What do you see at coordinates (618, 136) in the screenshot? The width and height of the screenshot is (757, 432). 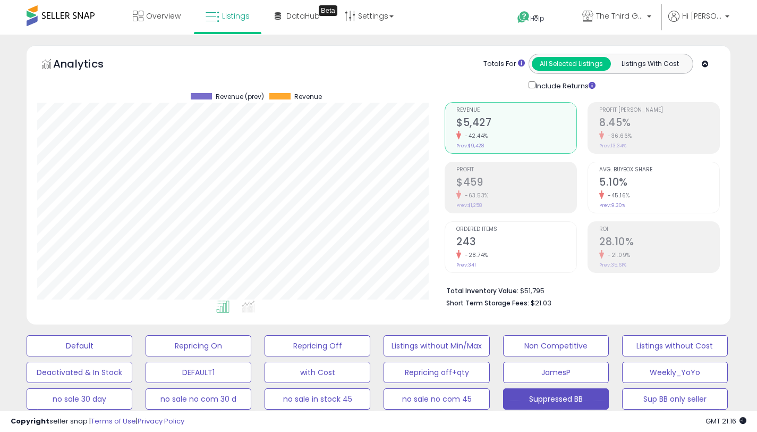 I see `small: -36.66%` at bounding box center [618, 136].